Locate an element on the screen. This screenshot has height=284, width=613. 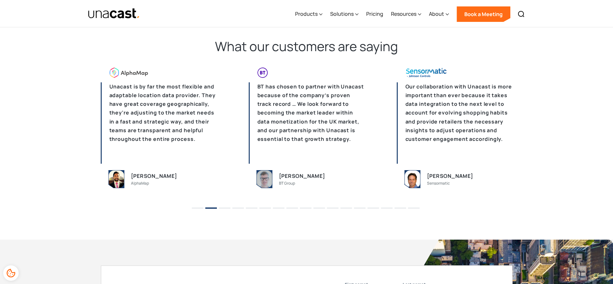
p: BT has chosen to partner with Unacast because of the company’s proven track record … We look forw... is located at coordinates (307, 123).